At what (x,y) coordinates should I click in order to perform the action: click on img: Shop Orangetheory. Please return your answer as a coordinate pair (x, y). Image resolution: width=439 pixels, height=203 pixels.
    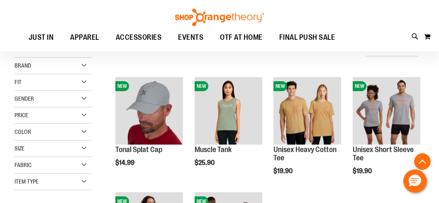
    Looking at the image, I should click on (220, 17).